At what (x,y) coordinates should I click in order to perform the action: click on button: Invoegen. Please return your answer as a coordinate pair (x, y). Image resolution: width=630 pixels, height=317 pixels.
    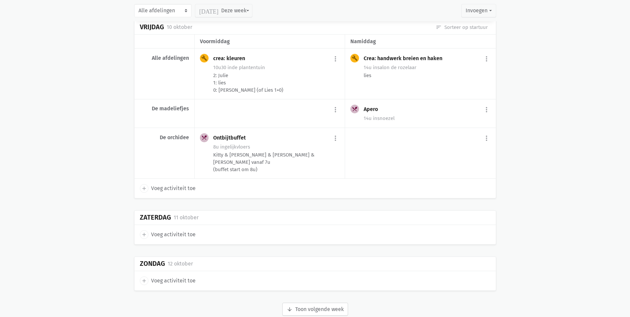
    Looking at the image, I should click on (479, 11).